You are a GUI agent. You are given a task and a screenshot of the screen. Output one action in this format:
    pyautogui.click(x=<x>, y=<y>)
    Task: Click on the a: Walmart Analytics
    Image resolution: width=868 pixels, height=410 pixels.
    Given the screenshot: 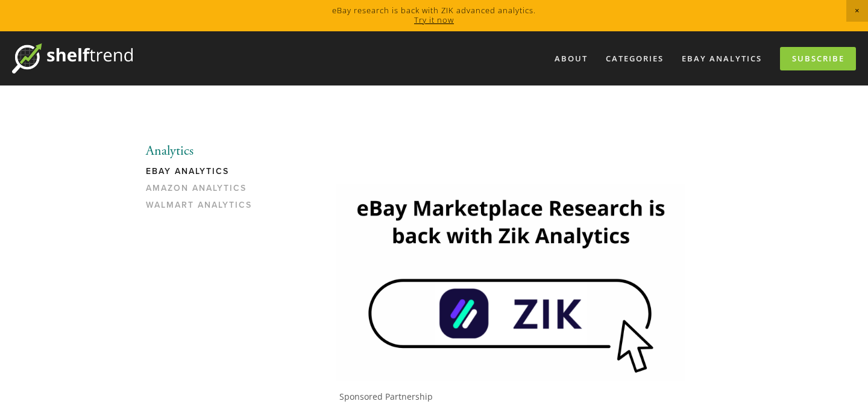 What is the action you would take?
    pyautogui.click(x=203, y=209)
    